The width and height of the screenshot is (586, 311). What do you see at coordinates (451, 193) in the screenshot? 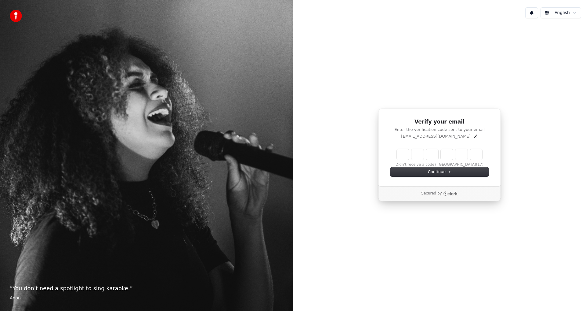
I see `a: Clerk logo` at bounding box center [451, 193].